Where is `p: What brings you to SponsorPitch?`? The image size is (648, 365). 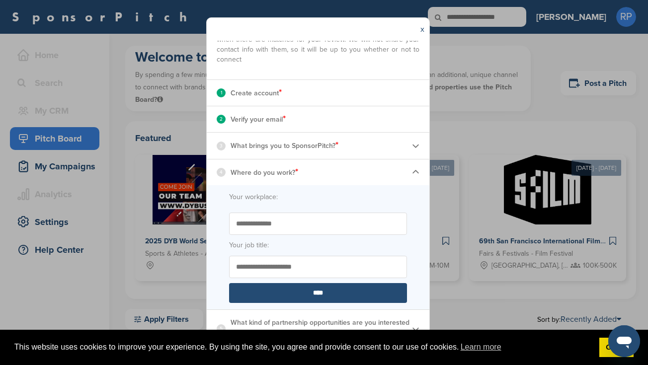 p: What brings you to SponsorPitch? is located at coordinates (284, 145).